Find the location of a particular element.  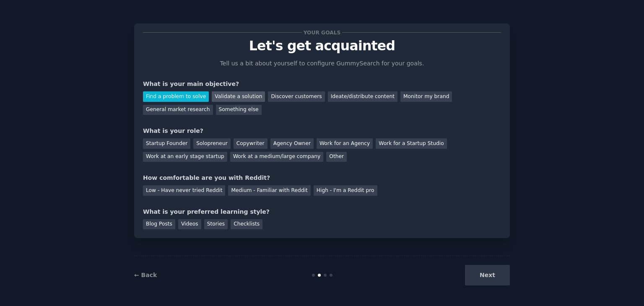

a: ← Back is located at coordinates (145, 275).